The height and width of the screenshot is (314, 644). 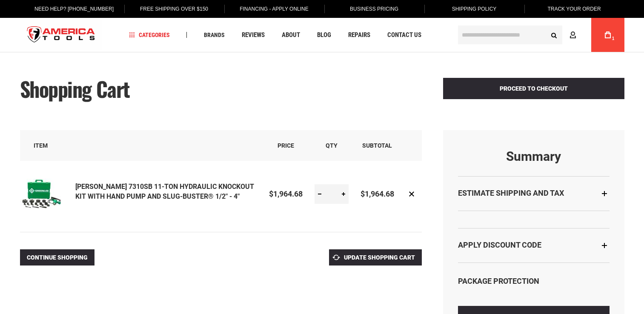 What do you see at coordinates (404, 35) in the screenshot?
I see `span: Contact Us` at bounding box center [404, 35].